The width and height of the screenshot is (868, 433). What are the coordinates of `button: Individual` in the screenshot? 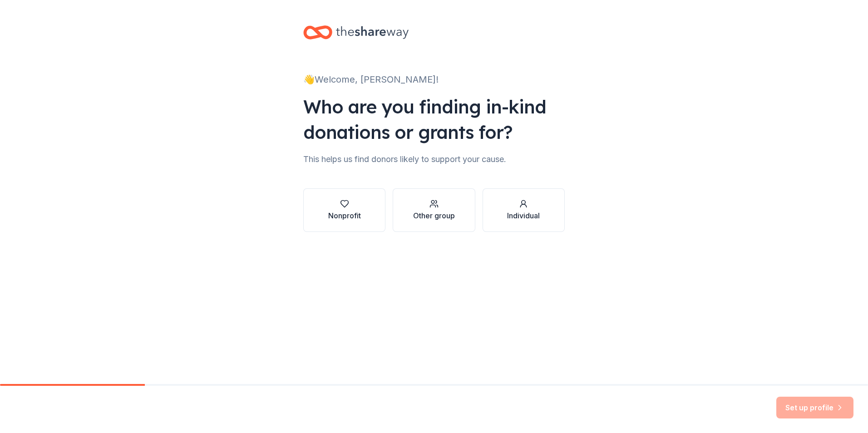 It's located at (523, 210).